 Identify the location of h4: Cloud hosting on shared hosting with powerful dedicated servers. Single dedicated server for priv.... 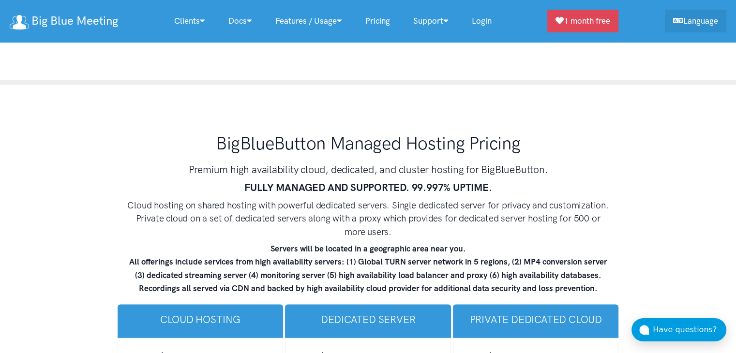
(368, 219).